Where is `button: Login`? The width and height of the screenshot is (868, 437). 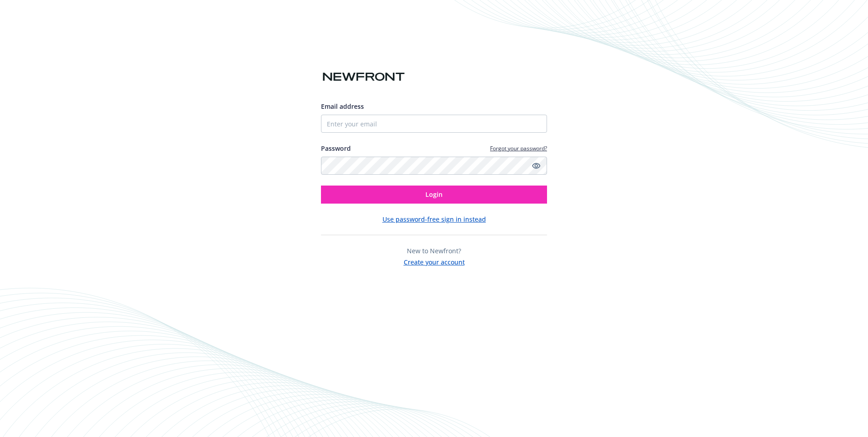 button: Login is located at coordinates (434, 195).